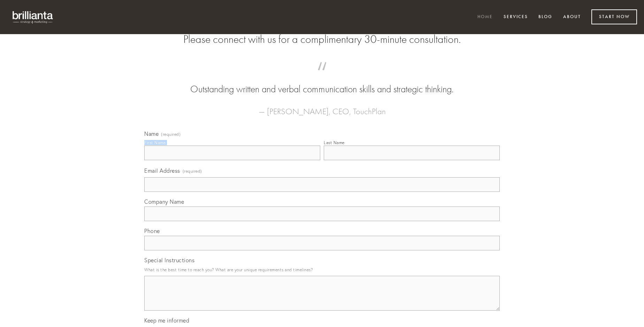  I want to click on a: Blog, so click(545, 17).